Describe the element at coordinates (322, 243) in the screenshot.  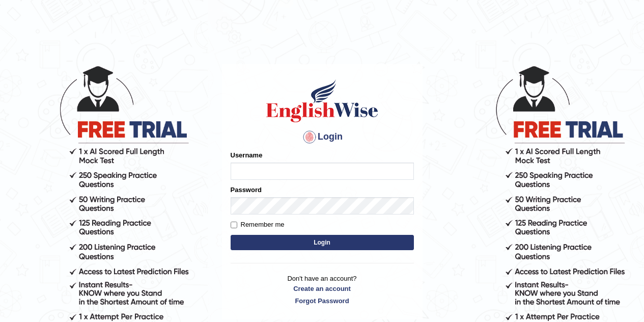
I see `button: Login` at that location.